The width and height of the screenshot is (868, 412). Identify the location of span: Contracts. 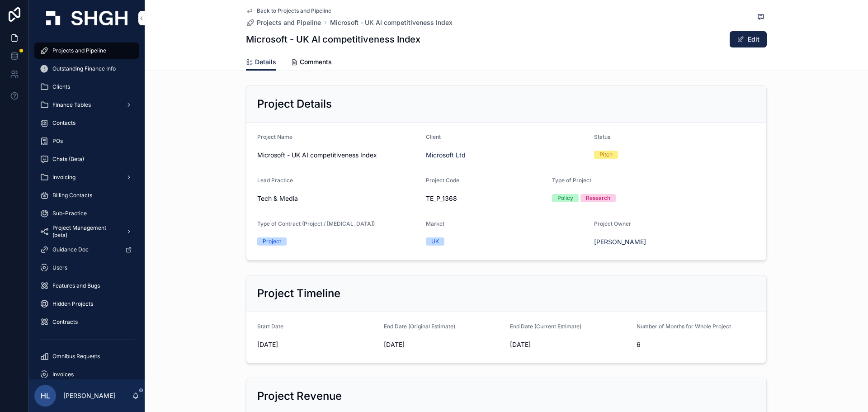
(65, 322).